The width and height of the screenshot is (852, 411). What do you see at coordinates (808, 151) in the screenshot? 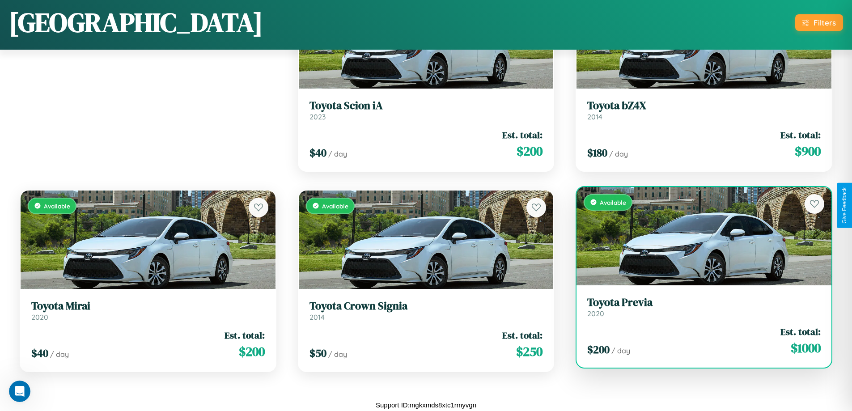
I see `span: $ 900` at bounding box center [808, 151].